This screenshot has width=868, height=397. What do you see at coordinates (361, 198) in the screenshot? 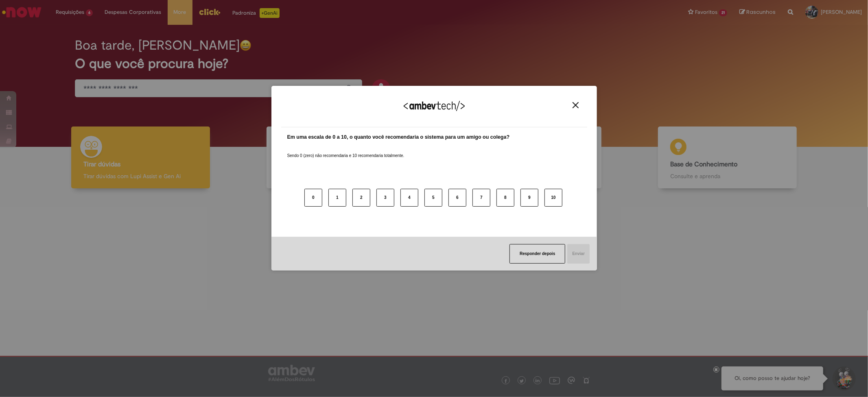
I see `button: 2` at bounding box center [361, 198].